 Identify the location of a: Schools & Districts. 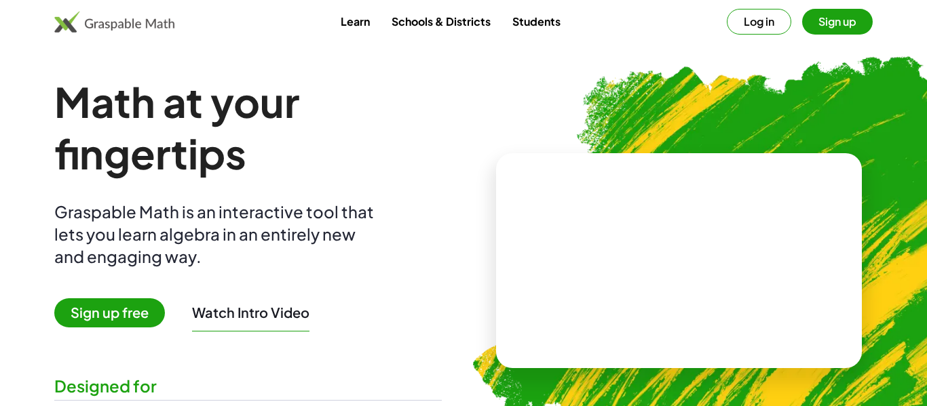
(441, 21).